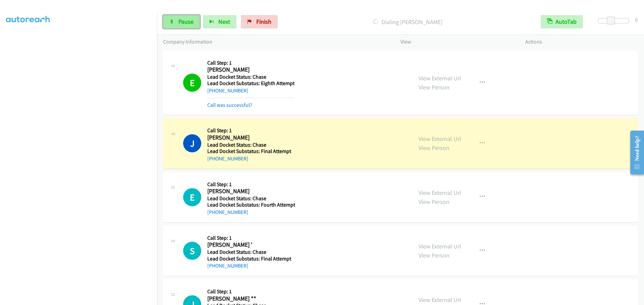  What do you see at coordinates (220, 21) in the screenshot?
I see `button: Next` at bounding box center [220, 21].